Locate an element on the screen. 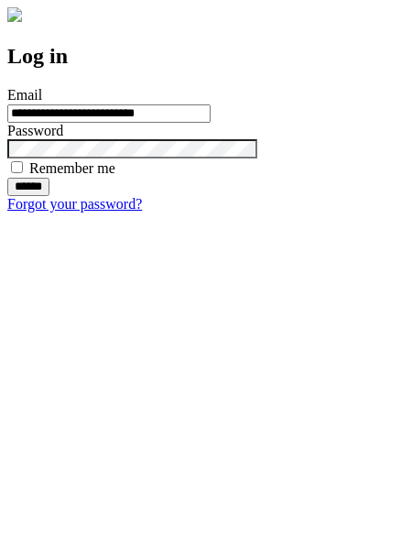  img: logo-4e3dc11c47720685a147b03b5a06dd966a58ff35d612b21f08c02c0306f2b779.png is located at coordinates (15, 15).